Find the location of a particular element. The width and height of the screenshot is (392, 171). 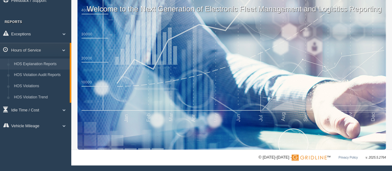

a: HOS Violation Audit Reports is located at coordinates (40, 75).